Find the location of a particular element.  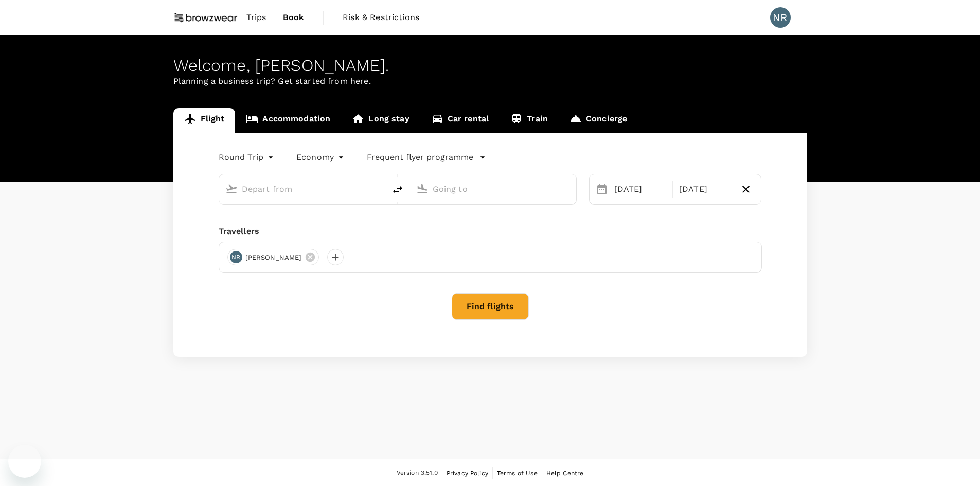

p: Planning a business trip? Get started from here. is located at coordinates (491, 81).